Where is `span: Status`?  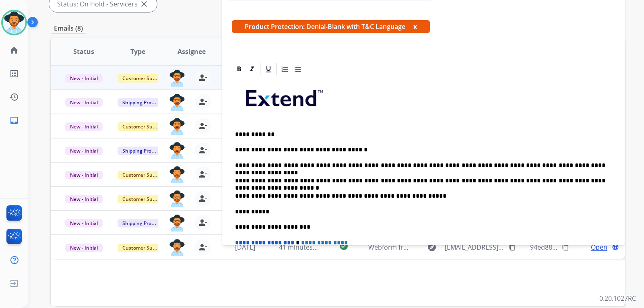
span: Status is located at coordinates (84, 51).